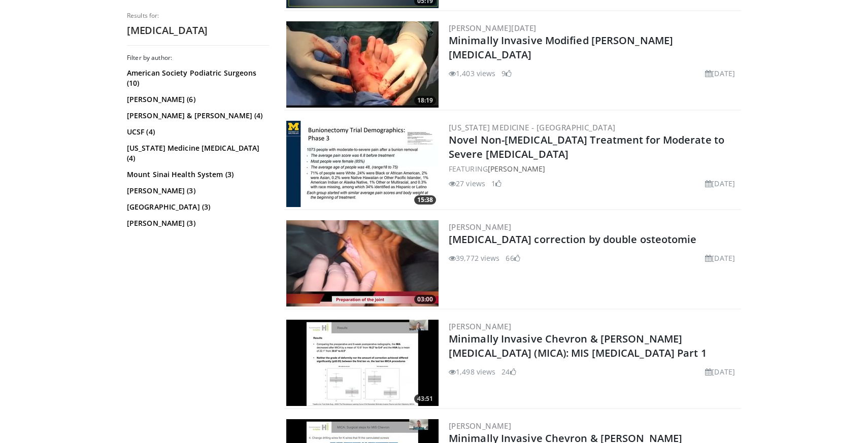  Describe the element at coordinates (594, 168) in the screenshot. I see `div: FEATURING` at that location.